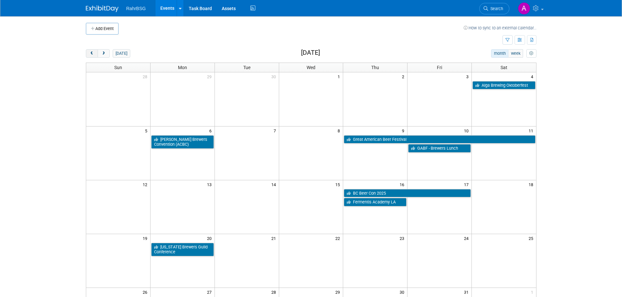 The image size is (622, 297). I want to click on span: 13, so click(210, 184).